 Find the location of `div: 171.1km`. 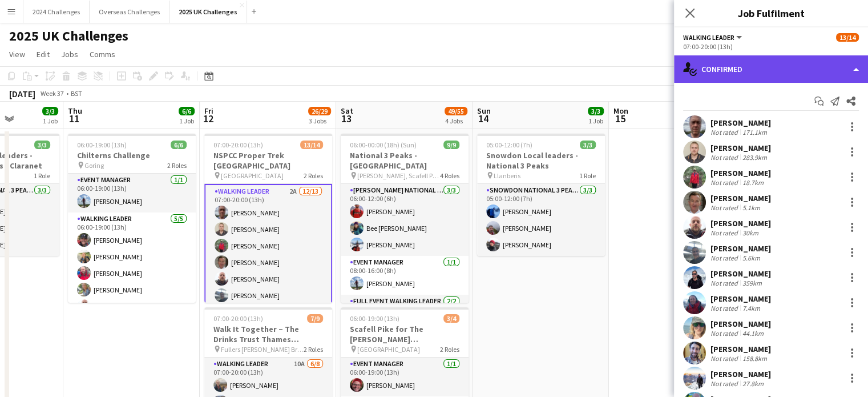

div: 171.1km is located at coordinates (755, 132).